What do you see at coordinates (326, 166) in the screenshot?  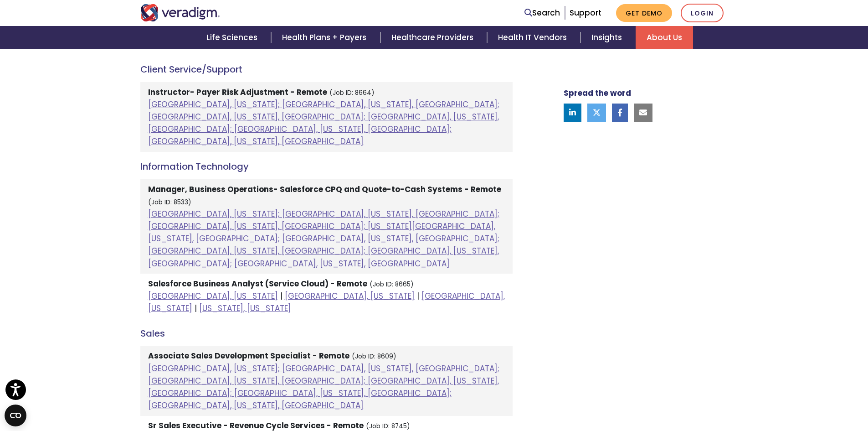 I see `h4: Information Technology` at bounding box center [326, 166].